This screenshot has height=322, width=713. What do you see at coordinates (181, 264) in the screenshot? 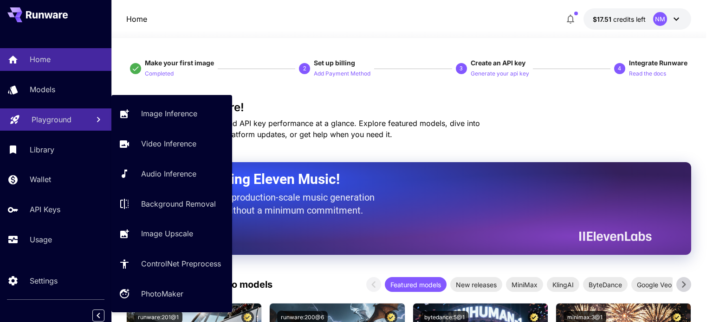
I see `p: ControlNet Preprocess` at bounding box center [181, 264].